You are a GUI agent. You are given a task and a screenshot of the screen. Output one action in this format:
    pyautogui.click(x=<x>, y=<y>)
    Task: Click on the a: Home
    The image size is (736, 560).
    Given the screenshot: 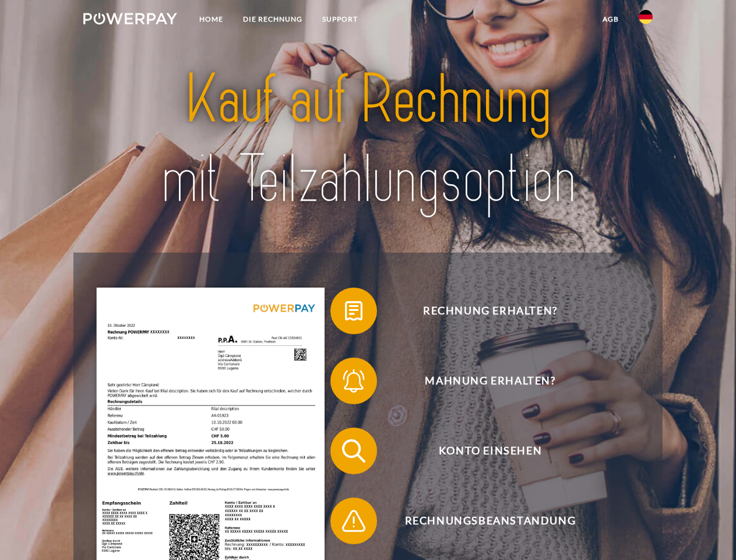 What is the action you would take?
    pyautogui.click(x=211, y=20)
    